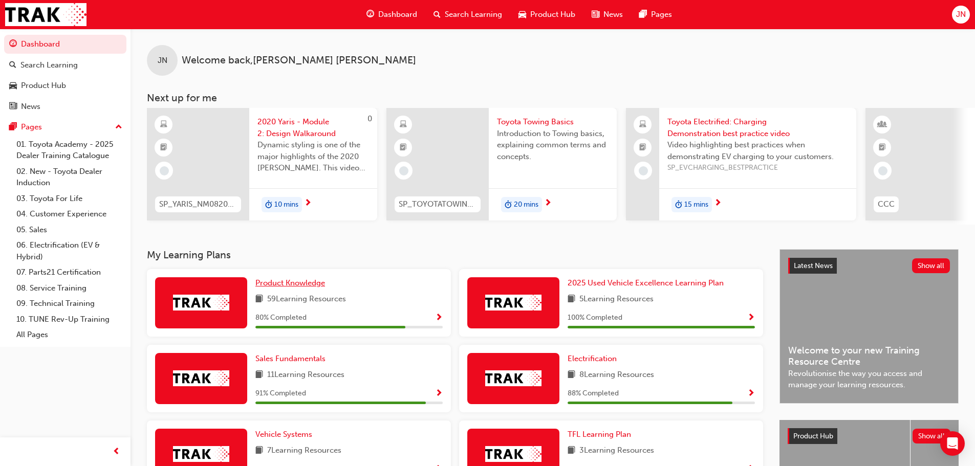  Describe the element at coordinates (69, 304) in the screenshot. I see `a: 09. Technical Training` at that location.